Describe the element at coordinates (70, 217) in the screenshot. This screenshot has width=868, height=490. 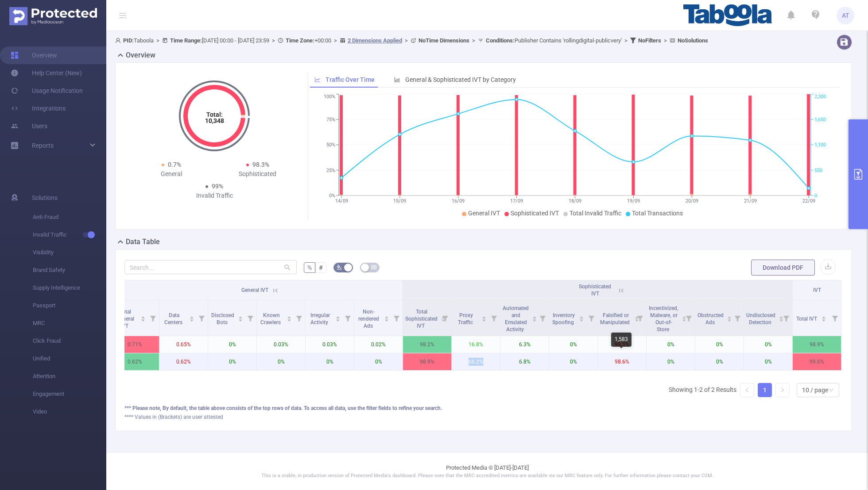
I see `span: Anti-Fraud` at that location.